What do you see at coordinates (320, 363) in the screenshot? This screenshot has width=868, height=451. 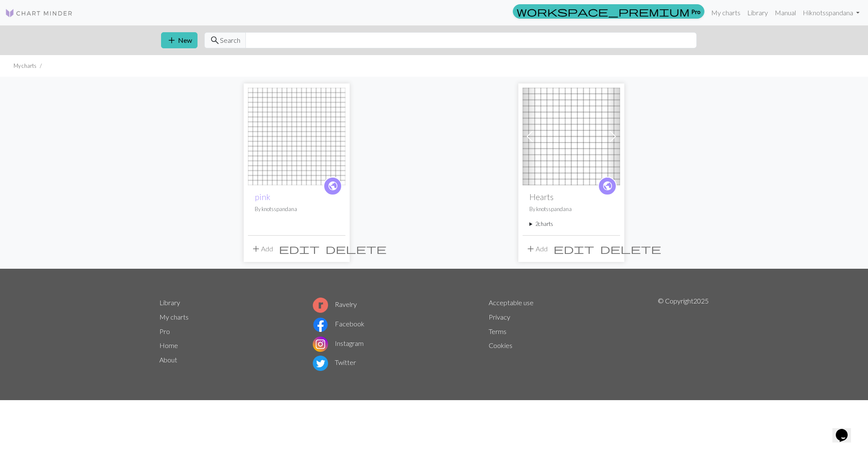 I see `img: Twitter logo` at bounding box center [320, 363].